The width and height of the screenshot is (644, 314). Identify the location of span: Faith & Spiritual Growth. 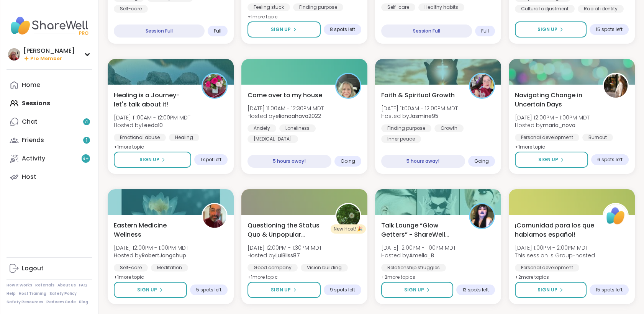
(418, 96).